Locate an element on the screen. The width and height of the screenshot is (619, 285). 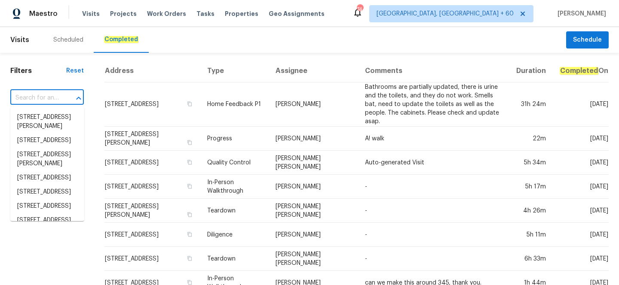
th: Type is located at coordinates (234, 71).